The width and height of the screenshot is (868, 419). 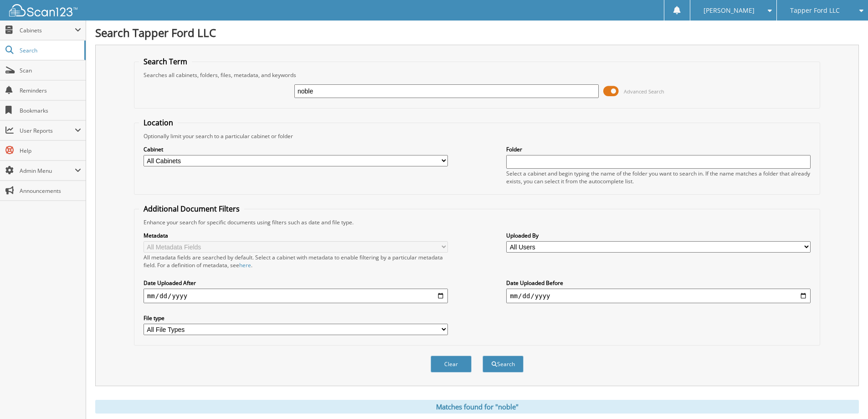 I want to click on span: Advanced Search, so click(x=644, y=91).